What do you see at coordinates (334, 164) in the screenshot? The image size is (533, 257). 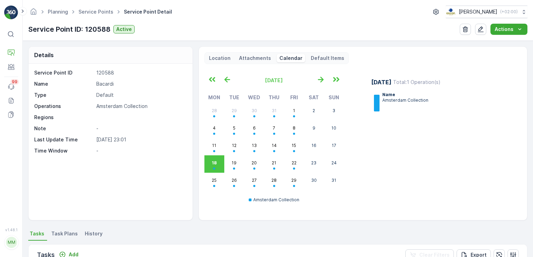 I see `button: August 24, 2025` at bounding box center [334, 164].